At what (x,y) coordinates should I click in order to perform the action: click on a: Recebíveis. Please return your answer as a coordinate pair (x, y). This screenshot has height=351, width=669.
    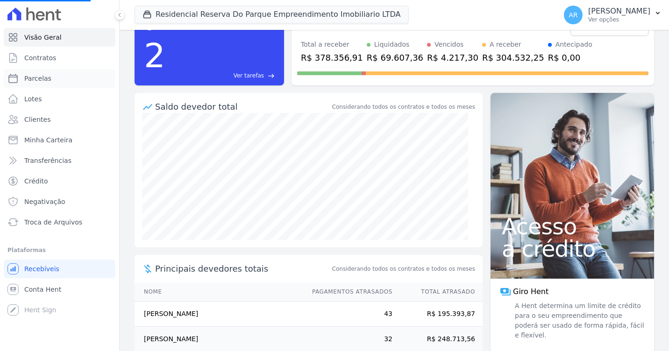
    Looking at the image, I should click on (59, 269).